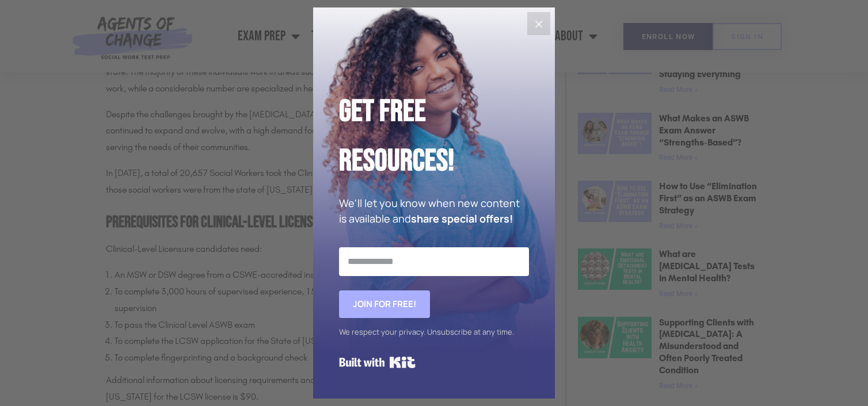  Describe the element at coordinates (539, 24) in the screenshot. I see `button: Close` at that location.